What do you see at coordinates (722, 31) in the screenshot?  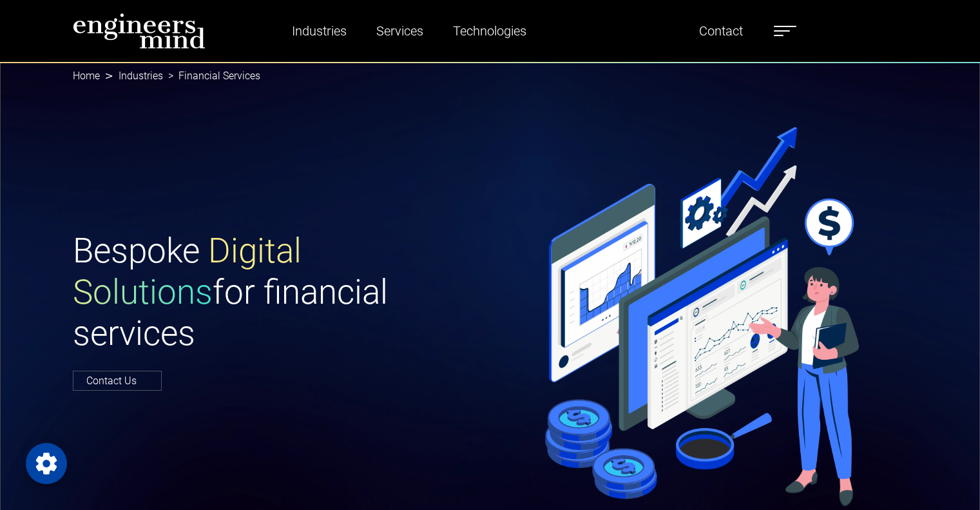 I see `a: Contact` at bounding box center [722, 31].